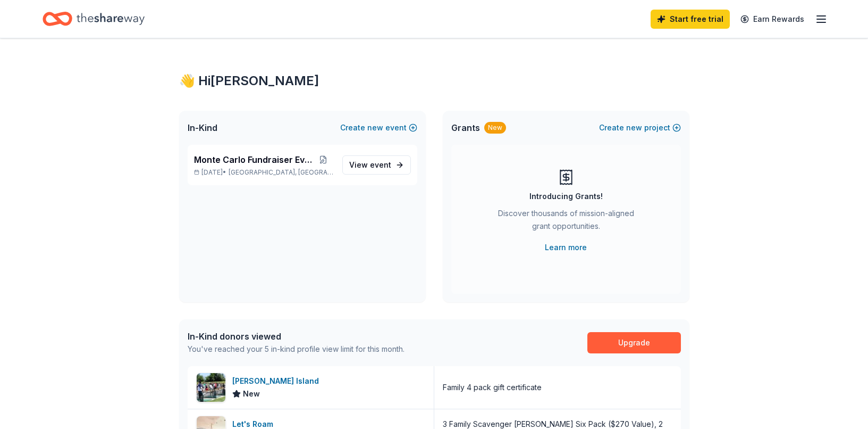 The width and height of the screenshot is (868, 429). What do you see at coordinates (296, 336) in the screenshot?
I see `div: In-Kind donors viewed` at bounding box center [296, 336].